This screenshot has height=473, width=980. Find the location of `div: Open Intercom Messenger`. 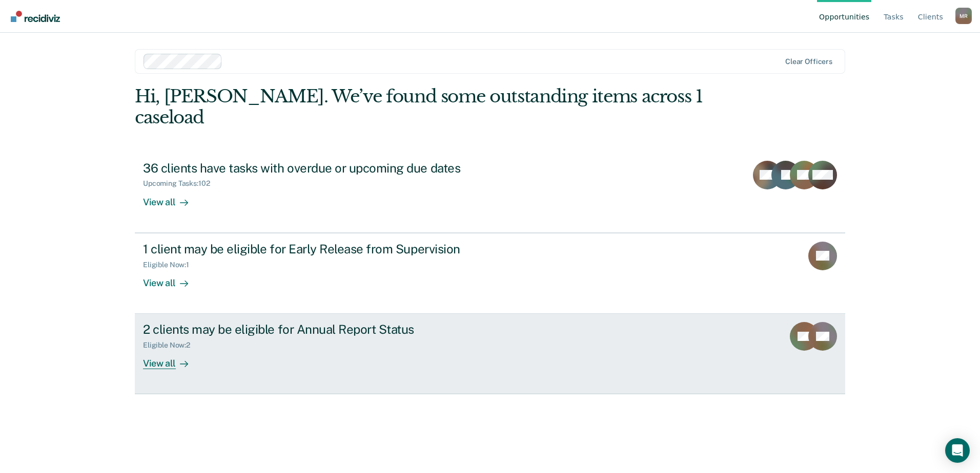

div: Open Intercom Messenger is located at coordinates (957, 451).